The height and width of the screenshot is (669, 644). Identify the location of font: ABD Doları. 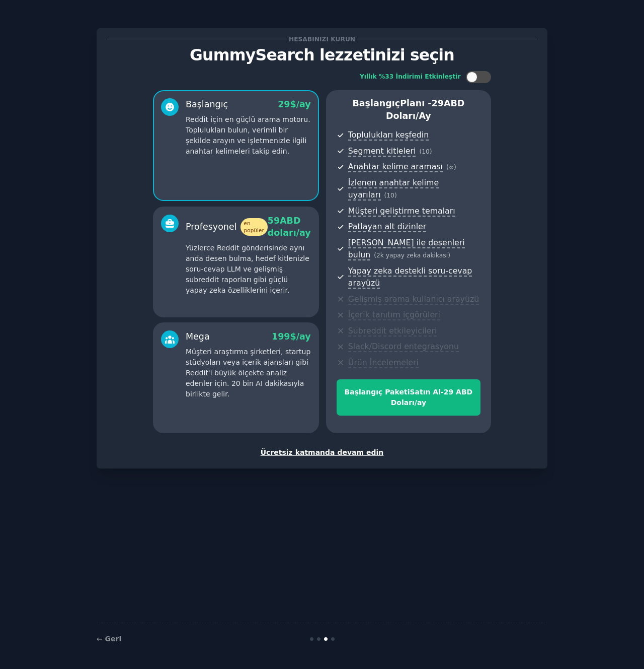
(425, 109).